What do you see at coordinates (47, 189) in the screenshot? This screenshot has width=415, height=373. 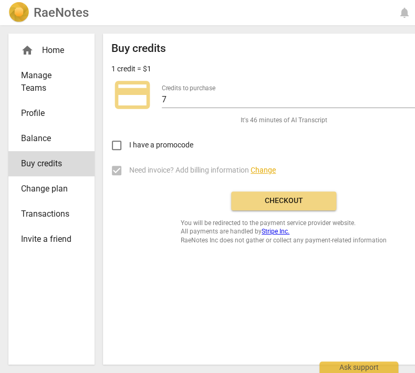 I see `span: Change plan` at bounding box center [47, 189].